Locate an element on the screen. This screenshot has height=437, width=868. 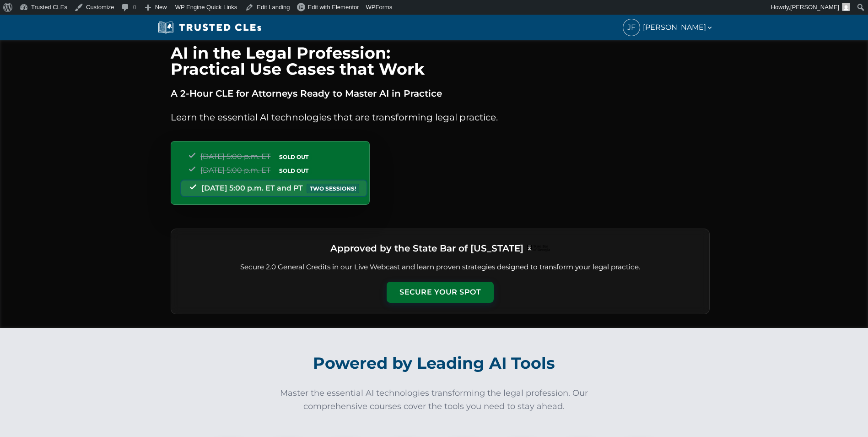
p: A 2-Hour CLE for Attorneys Ready to Master AI in Practice is located at coordinates (440, 93).